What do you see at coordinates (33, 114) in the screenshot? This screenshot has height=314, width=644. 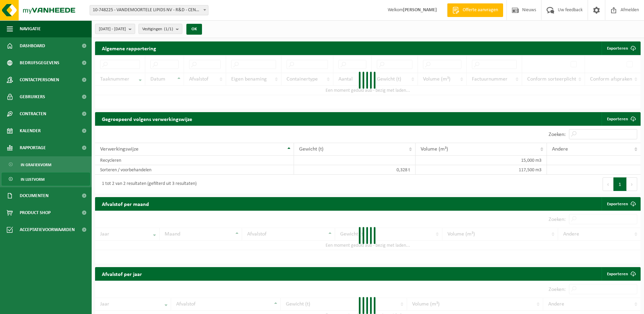 I see `span: Contracten` at bounding box center [33, 114].